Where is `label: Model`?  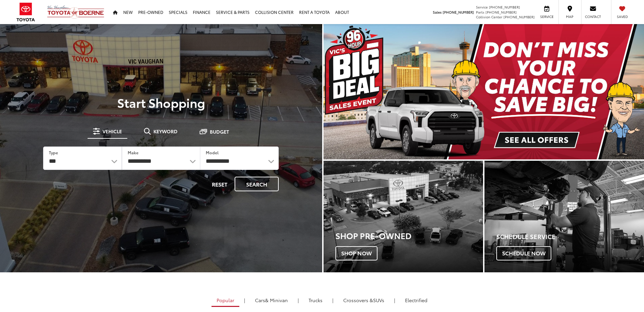
label: Model is located at coordinates (212, 152).